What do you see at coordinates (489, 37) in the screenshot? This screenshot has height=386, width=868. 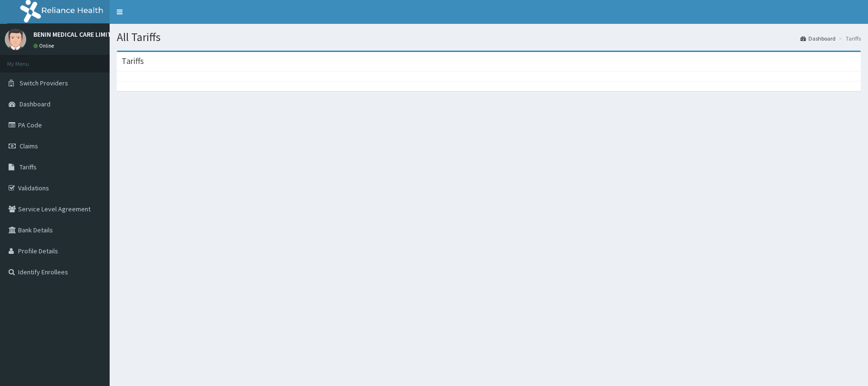 I see `h1: All Tariffs` at bounding box center [489, 37].